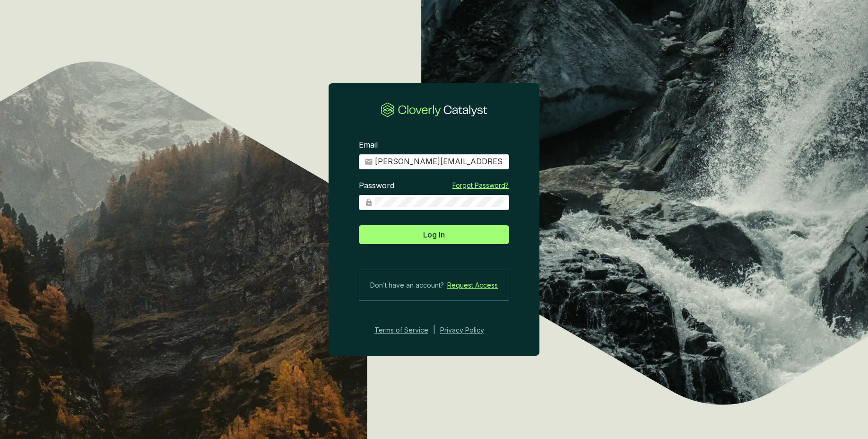  I want to click on input: Password, so click(439, 202).